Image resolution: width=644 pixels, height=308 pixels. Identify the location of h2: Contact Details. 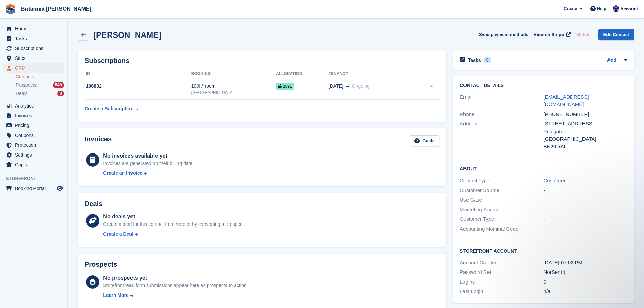
(543, 85).